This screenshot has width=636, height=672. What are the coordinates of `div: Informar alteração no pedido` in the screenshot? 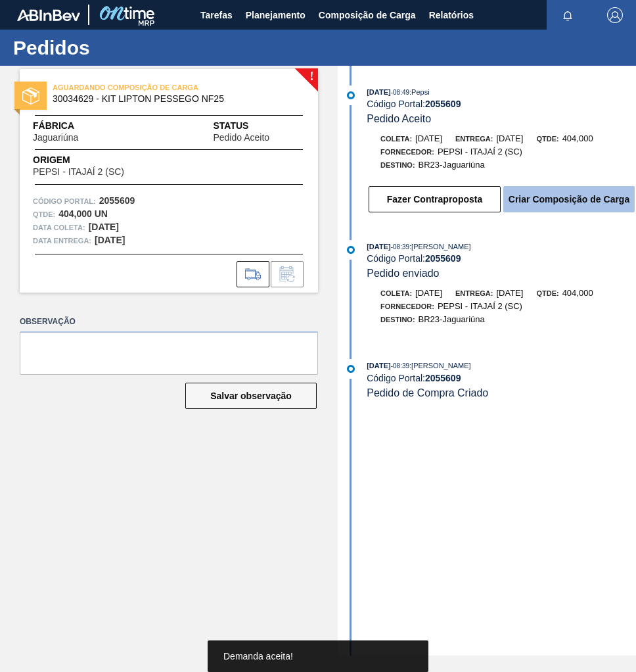 It's located at (287, 274).